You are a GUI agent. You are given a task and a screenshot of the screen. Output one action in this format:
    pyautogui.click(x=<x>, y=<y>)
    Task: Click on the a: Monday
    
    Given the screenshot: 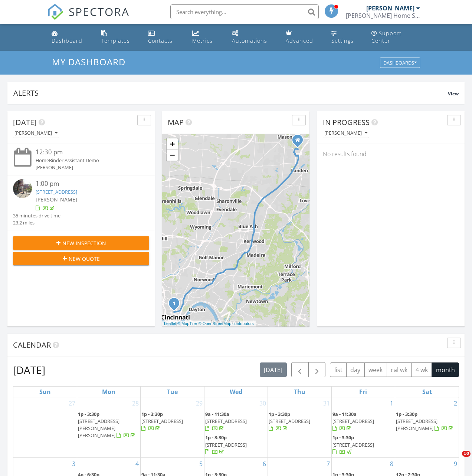 What is the action you would take?
    pyautogui.click(x=108, y=391)
    